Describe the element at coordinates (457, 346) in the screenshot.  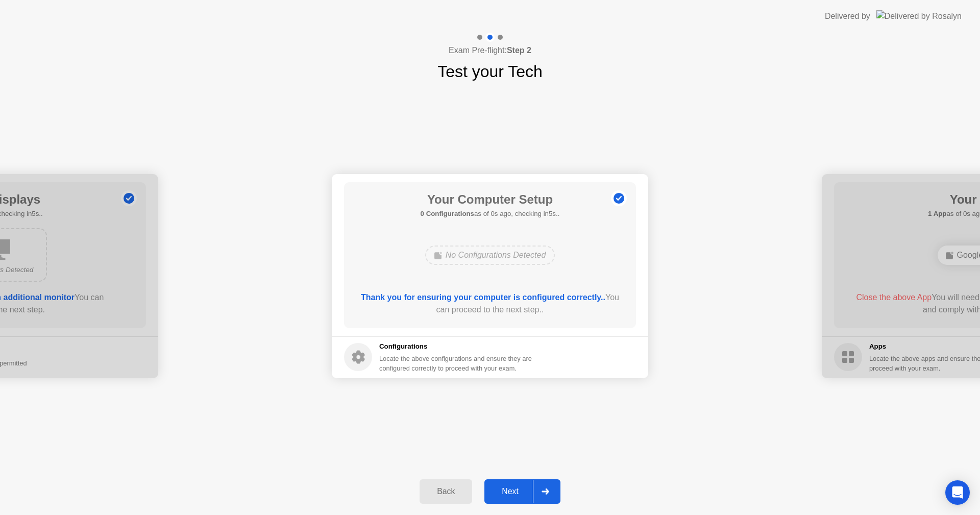
I see `h5: Configurations` at that location.